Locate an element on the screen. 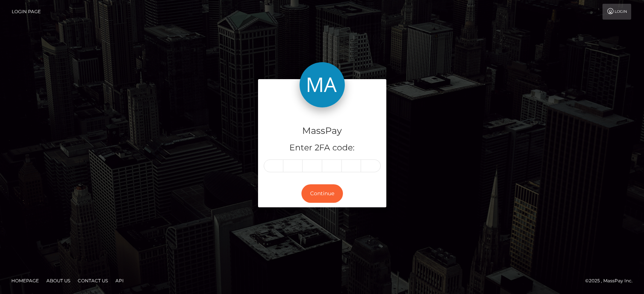 This screenshot has height=294, width=644. h5: Enter 2FA code: is located at coordinates (322, 148).